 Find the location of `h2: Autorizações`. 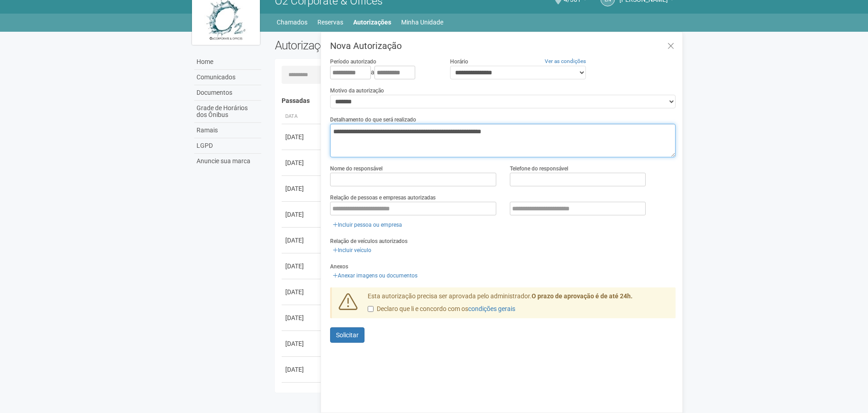

h2: Autorizações is located at coordinates (372, 46).